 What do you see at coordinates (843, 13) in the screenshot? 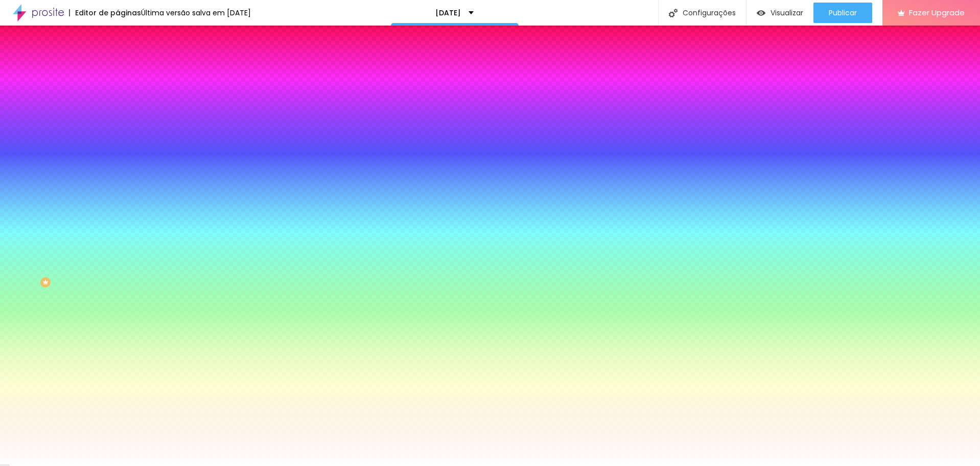
I see `span: Publicar` at bounding box center [843, 13].